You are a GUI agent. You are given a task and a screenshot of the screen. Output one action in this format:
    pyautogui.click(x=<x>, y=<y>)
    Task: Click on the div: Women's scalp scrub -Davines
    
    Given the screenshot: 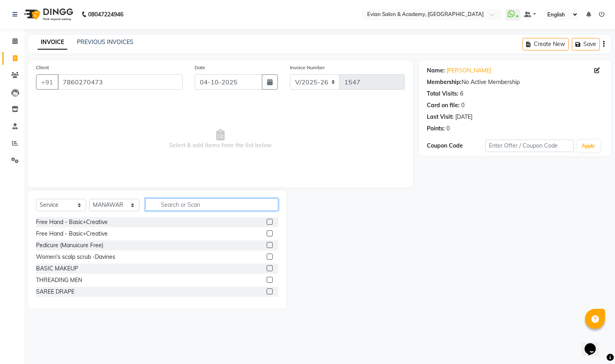 What is the action you would take?
    pyautogui.click(x=75, y=257)
    